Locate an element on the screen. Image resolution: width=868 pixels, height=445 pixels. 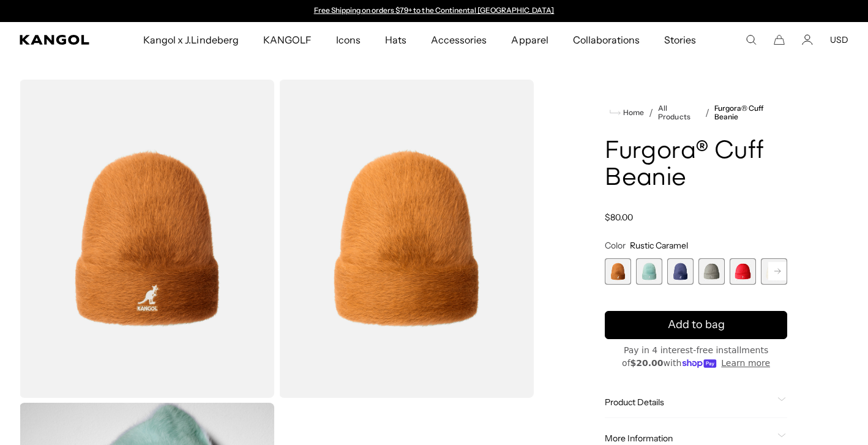
label: Scarlet is located at coordinates (742, 271).